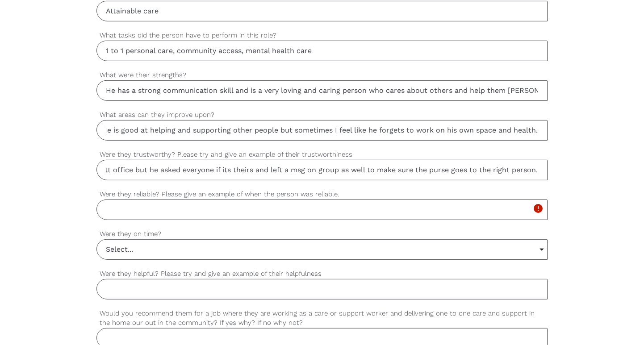 Image resolution: width=644 pixels, height=345 pixels. What do you see at coordinates (321, 115) in the screenshot?
I see `label: What areas can they improve upon?` at bounding box center [321, 115].